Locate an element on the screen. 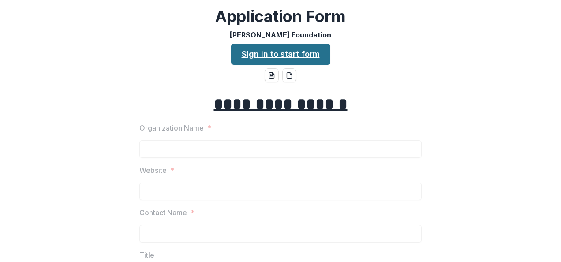 This screenshot has width=561, height=262. p: Website is located at coordinates (153, 170).